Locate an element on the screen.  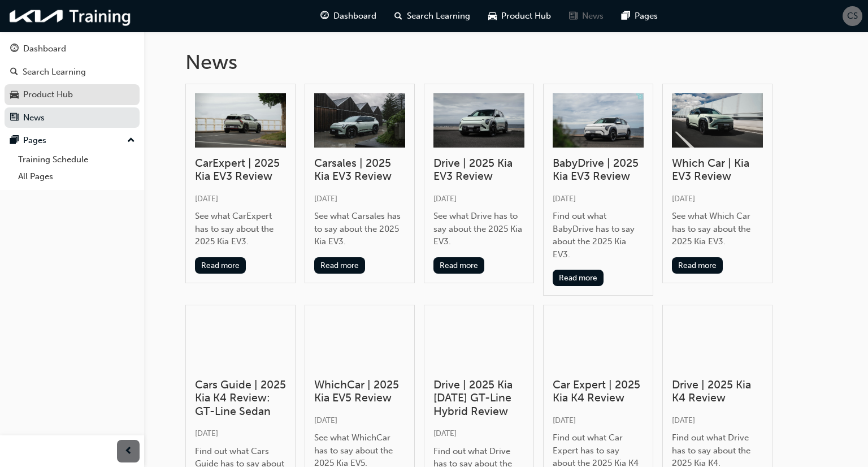
a: Dashboard is located at coordinates (72, 48).